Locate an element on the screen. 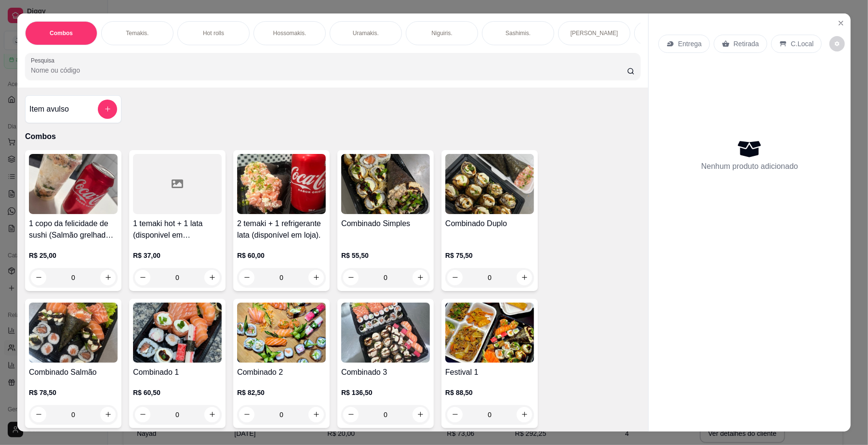  h4: Combinado Salmão is located at coordinates (73, 372).